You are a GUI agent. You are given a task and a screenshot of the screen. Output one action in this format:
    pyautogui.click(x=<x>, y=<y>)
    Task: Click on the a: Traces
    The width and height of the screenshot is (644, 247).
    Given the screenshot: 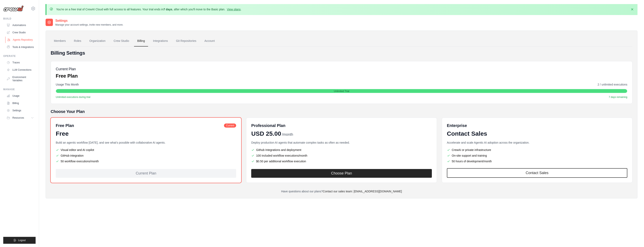 What is the action you would take?
    pyautogui.click(x=20, y=63)
    